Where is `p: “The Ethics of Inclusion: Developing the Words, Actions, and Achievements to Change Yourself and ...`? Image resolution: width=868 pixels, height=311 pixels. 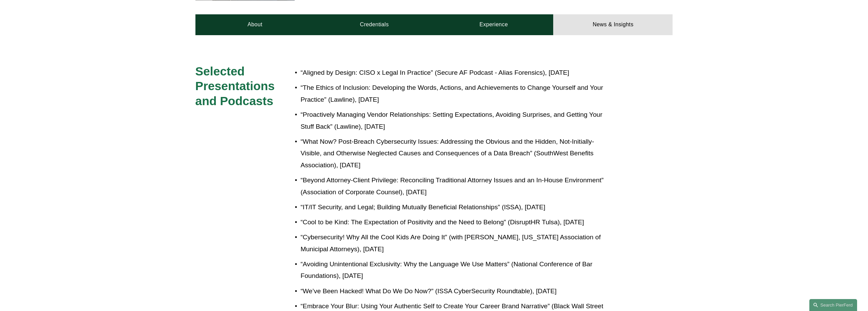
p: “The Ethics of Inclusion: Developing the Words, Actions, and Achievements to Change Yourself and ... is located at coordinates (456, 94).